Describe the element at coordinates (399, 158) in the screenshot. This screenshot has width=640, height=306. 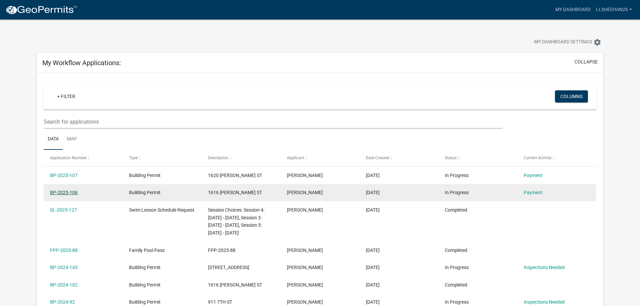
I see `datatable-header-cell: Date Created` at that location.